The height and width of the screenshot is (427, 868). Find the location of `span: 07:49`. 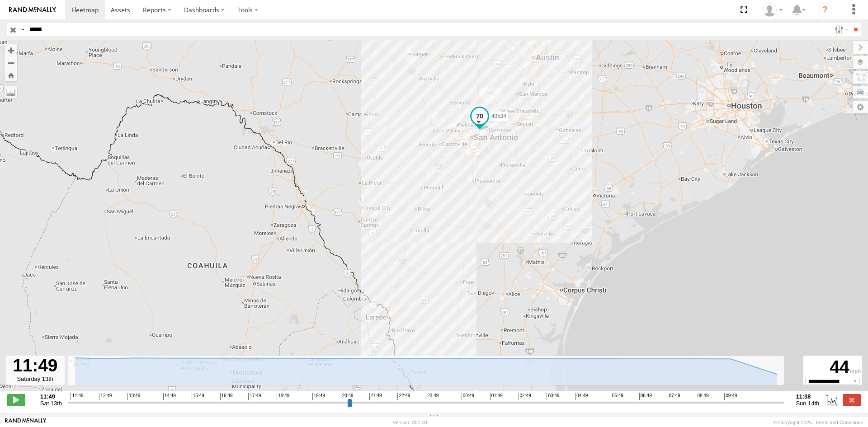

span: 07:49 is located at coordinates (674, 397).